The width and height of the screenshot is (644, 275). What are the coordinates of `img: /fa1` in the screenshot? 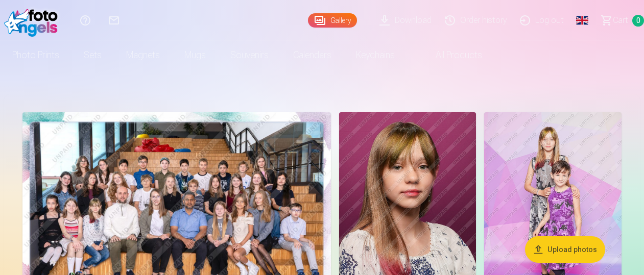 It's located at (33, 20).